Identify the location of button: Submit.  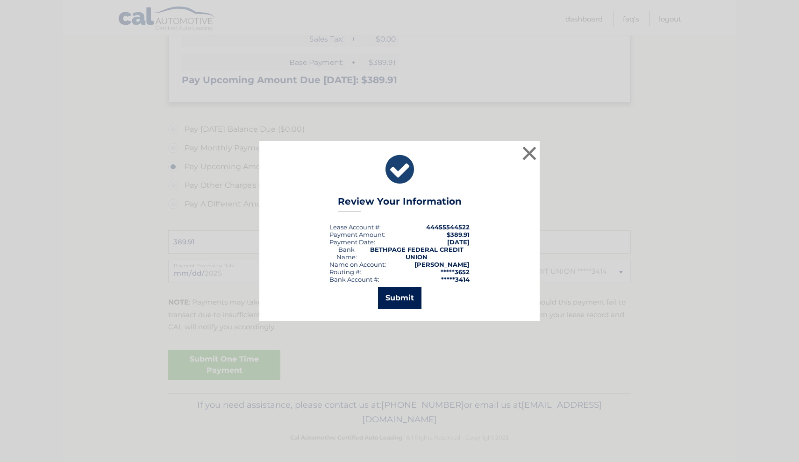
(400, 298).